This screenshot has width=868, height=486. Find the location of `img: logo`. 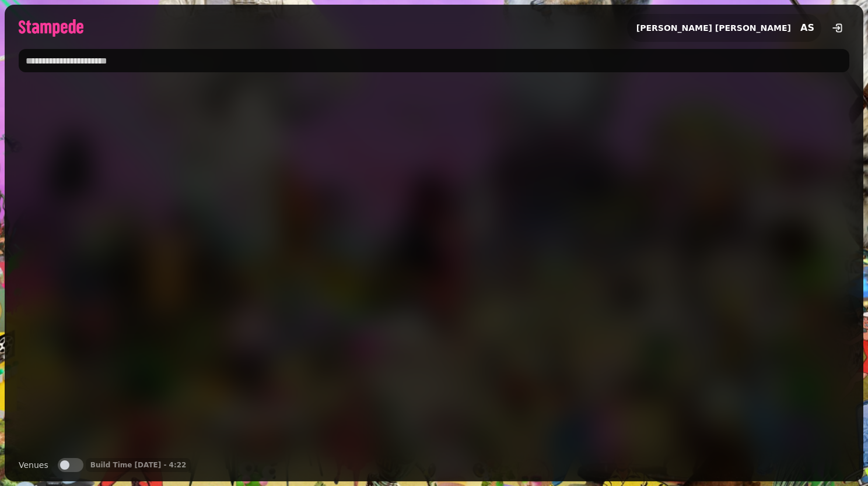

img: logo is located at coordinates (51, 28).